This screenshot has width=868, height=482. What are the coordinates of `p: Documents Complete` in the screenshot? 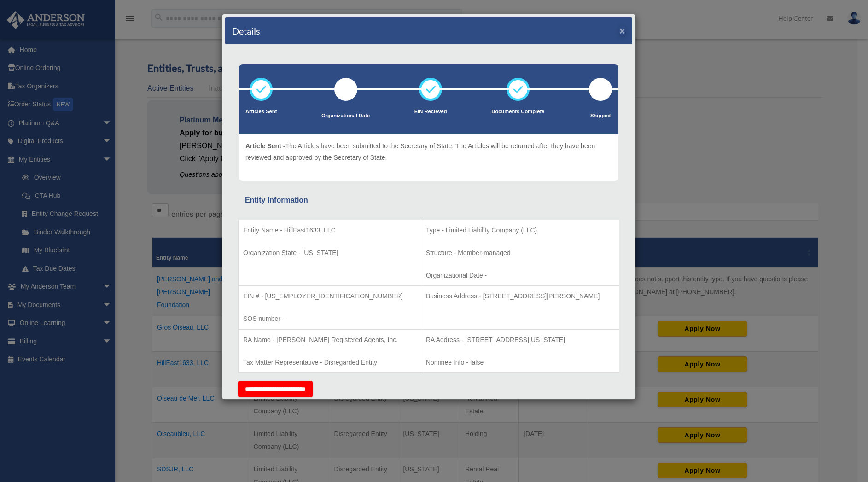 It's located at (517, 112).